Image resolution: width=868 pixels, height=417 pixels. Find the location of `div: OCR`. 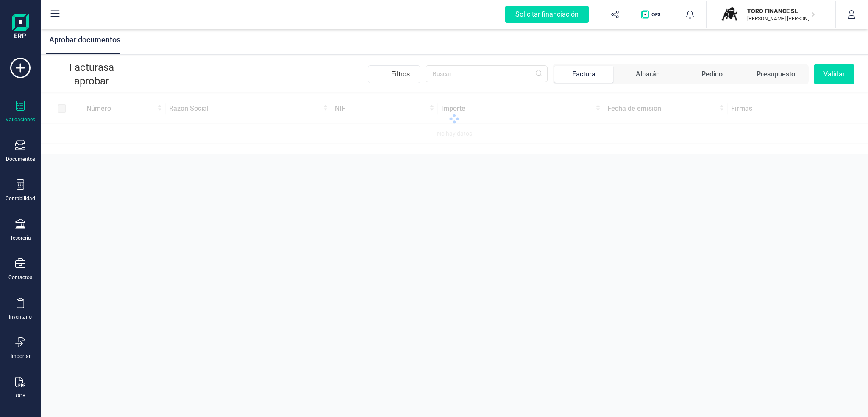

div: OCR is located at coordinates (21, 396).